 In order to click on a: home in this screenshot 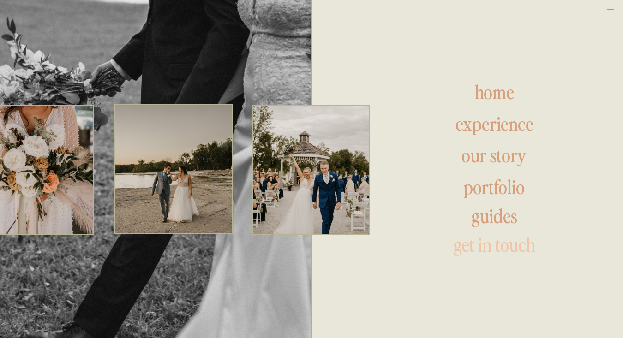, I will do `click(494, 93)`.